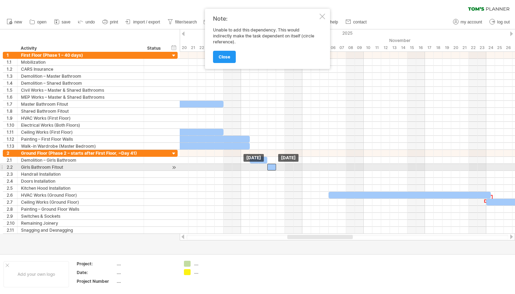 The image size is (515, 294). Describe the element at coordinates (81, 69) in the screenshot. I see `div: CARS Insurance` at that location.